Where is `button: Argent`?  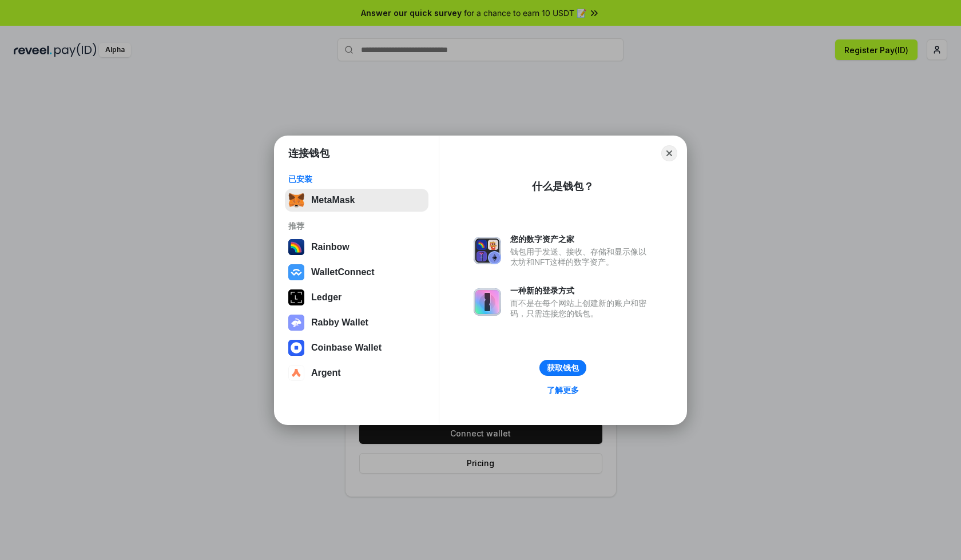 button: Argent is located at coordinates (356, 373).